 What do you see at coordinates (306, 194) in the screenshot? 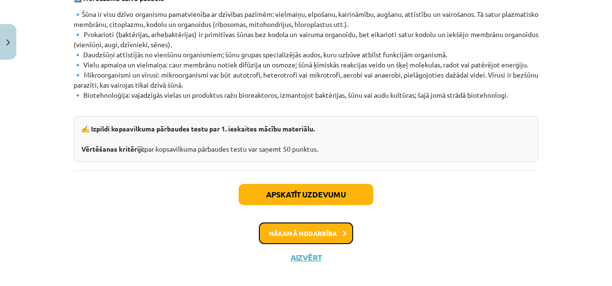
I see `button: Apskatīt uzdevumu` at bounding box center [306, 194].